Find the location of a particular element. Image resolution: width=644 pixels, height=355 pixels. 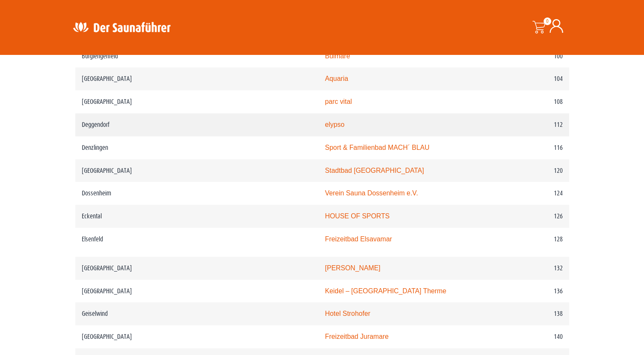

td: 120 is located at coordinates (530, 171).